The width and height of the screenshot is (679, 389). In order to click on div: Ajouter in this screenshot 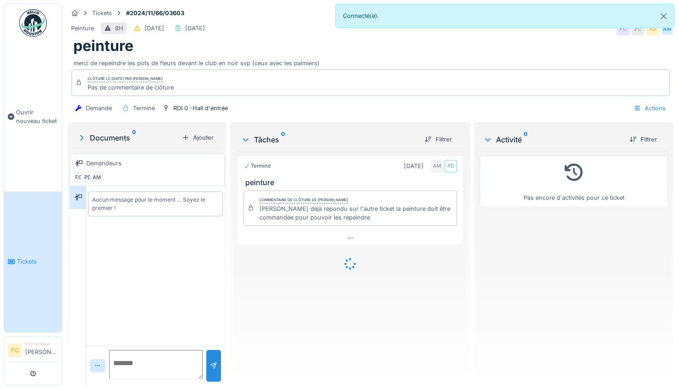, I will do `click(198, 137)`.